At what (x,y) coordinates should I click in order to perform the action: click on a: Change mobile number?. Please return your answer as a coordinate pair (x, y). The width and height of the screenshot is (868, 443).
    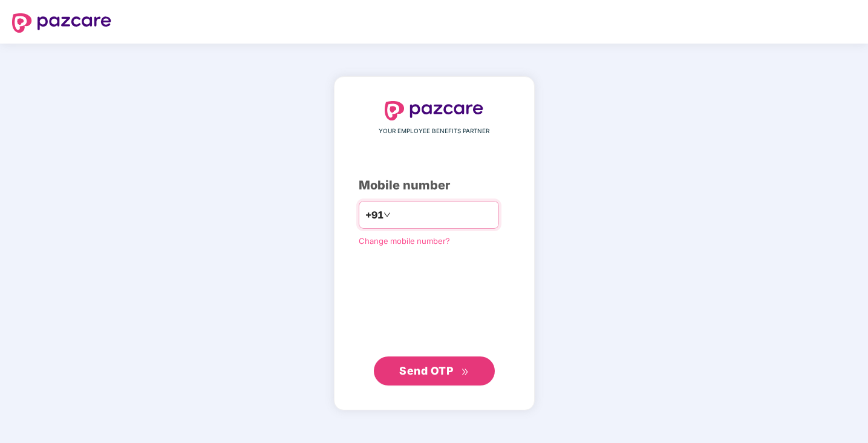
    Looking at the image, I should click on (404, 241).